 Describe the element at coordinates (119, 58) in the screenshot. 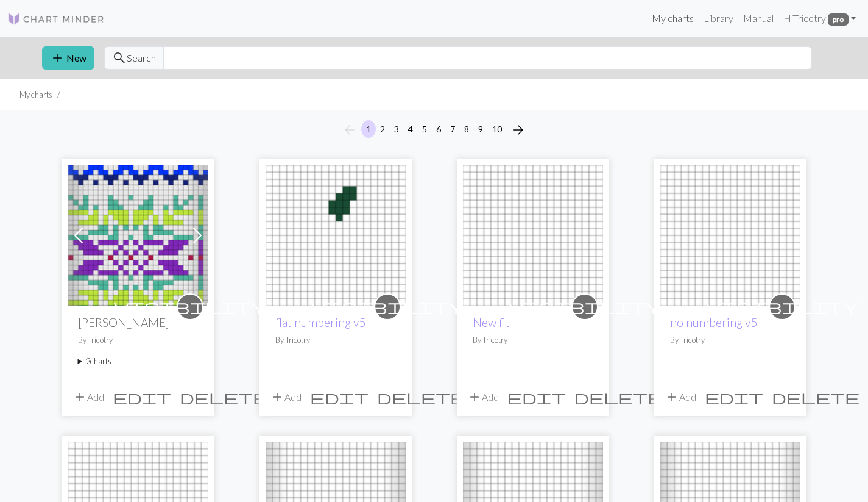

I see `span: search` at that location.